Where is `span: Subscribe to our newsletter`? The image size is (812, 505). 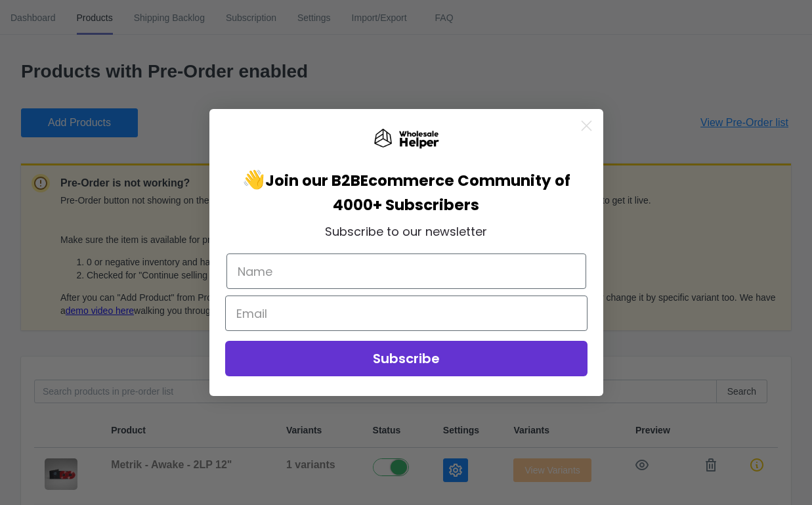 span: Subscribe to our newsletter is located at coordinates (406, 231).